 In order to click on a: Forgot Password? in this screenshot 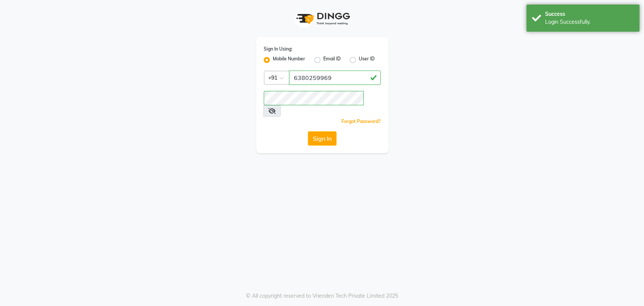, I will do `click(361, 121)`.